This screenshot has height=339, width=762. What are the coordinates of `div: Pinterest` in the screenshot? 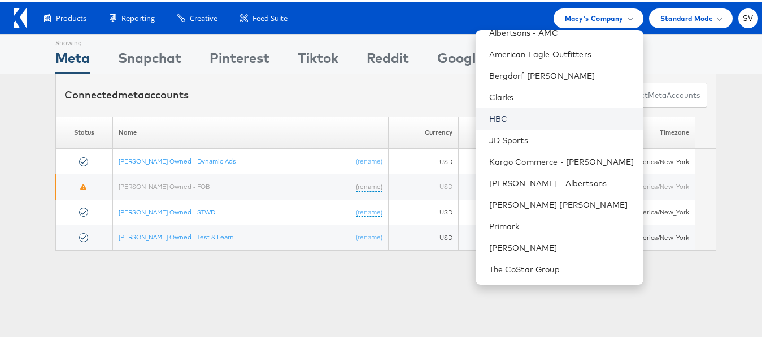 It's located at (240, 58).